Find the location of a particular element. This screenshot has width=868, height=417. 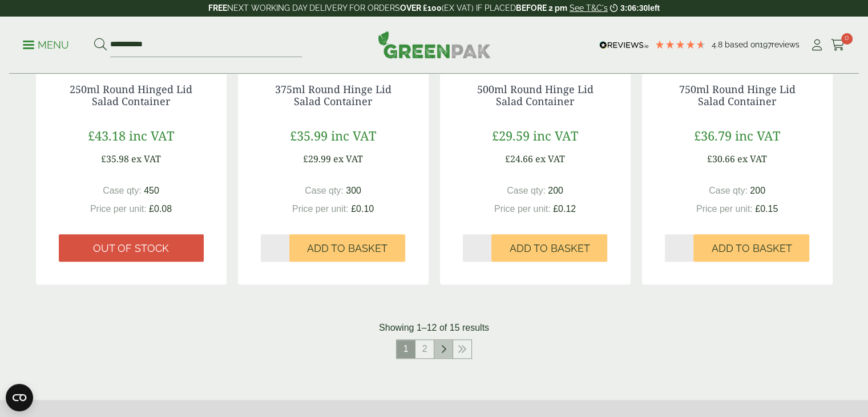

strong: BEFORE 2 pm is located at coordinates (542, 8).